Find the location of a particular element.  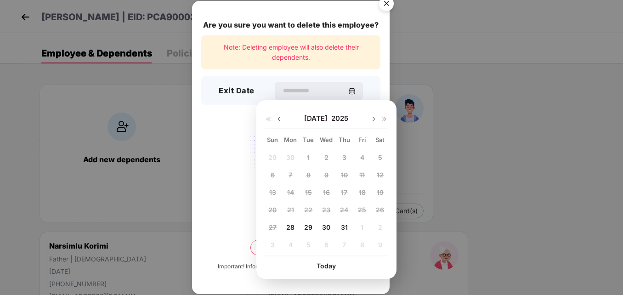

img: svg+xml;base64,PHN2ZyBpZD0iQ2FsZW5kYXItMzJ4MzIiIHhtbG5zPSJodHRwOi8vd3d3LnczLm9yZy8yMDAwL3N2ZyIgd2... is located at coordinates (352, 91).